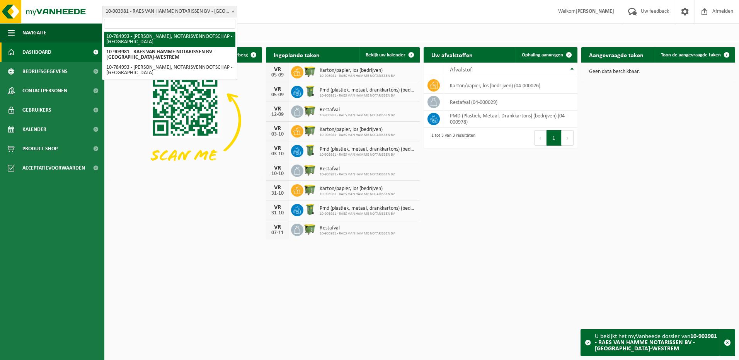 The image size is (739, 360). What do you see at coordinates (452, 138) in the screenshot?
I see `div: 1 tot 3 van 3 resultaten` at bounding box center [452, 138].